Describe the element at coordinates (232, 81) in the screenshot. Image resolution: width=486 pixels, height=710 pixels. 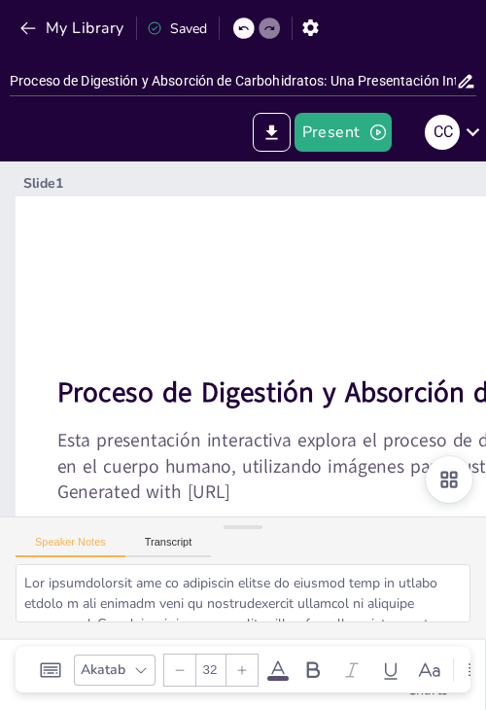
I see `input: Insert title` at that location.